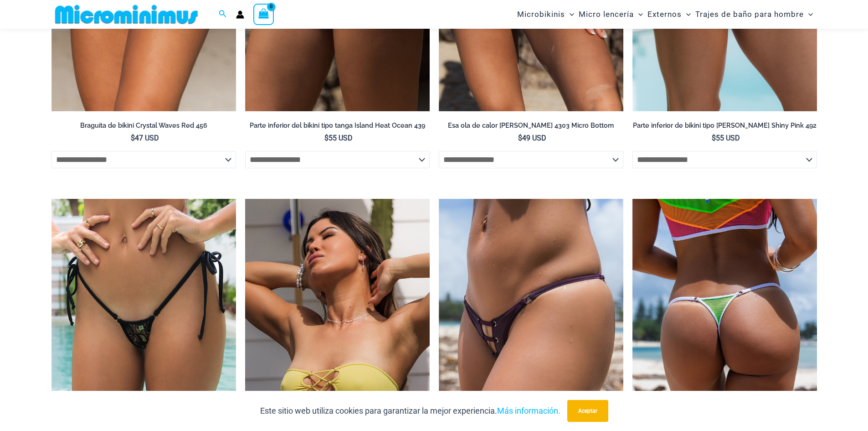 The height and width of the screenshot is (431, 868). Describe the element at coordinates (337, 125) in the screenshot. I see `font: Parte inferior del bikini tipo tanga Island Heat Ocean 439` at that location.